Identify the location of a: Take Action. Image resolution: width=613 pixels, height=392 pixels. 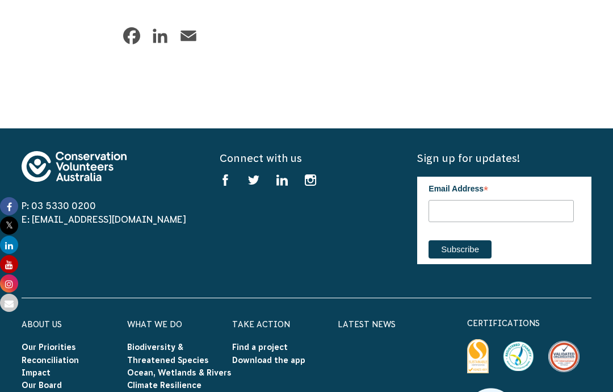
(261, 324).